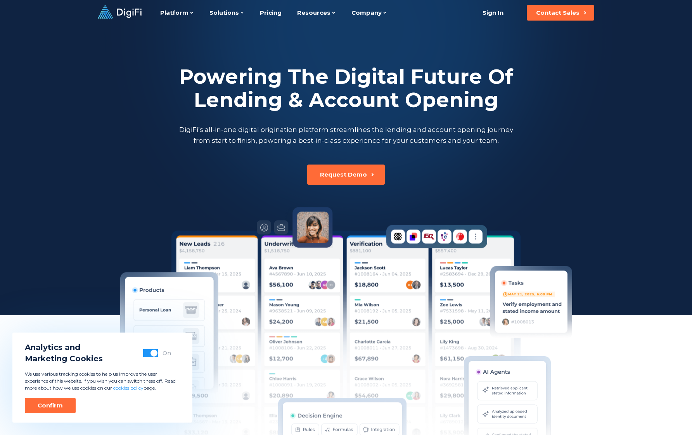 This screenshot has height=435, width=692. What do you see at coordinates (167, 353) in the screenshot?
I see `div: On` at bounding box center [167, 353].